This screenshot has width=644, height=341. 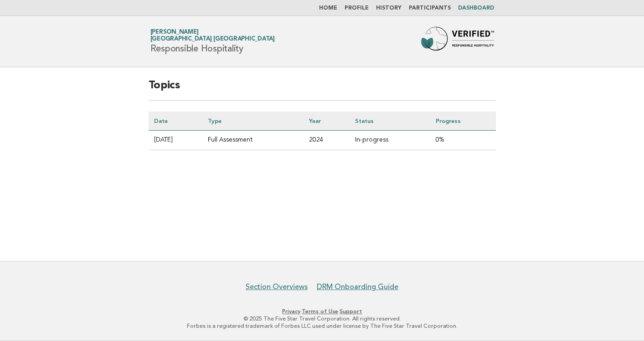 What do you see at coordinates (458, 42) in the screenshot?
I see `img: Forbes Travel Guide` at bounding box center [458, 42].